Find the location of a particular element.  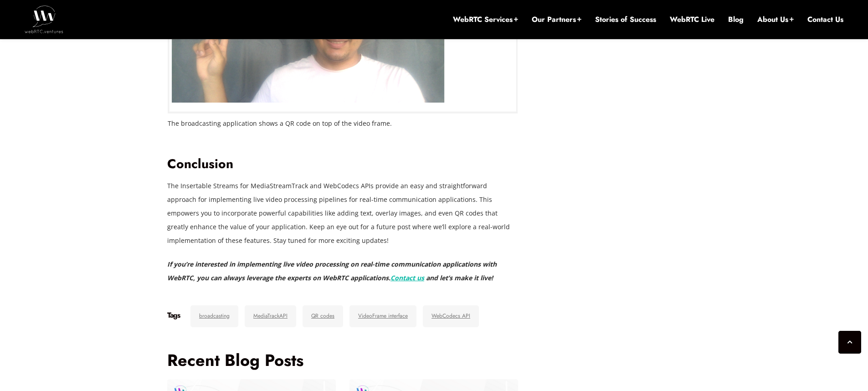

strong: et’s make it live! is located at coordinates (467, 277).